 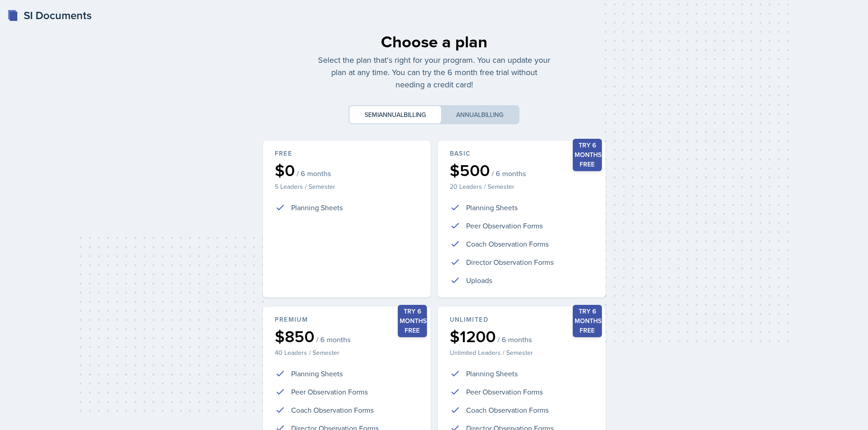 I want to click on div: Free, so click(x=346, y=153).